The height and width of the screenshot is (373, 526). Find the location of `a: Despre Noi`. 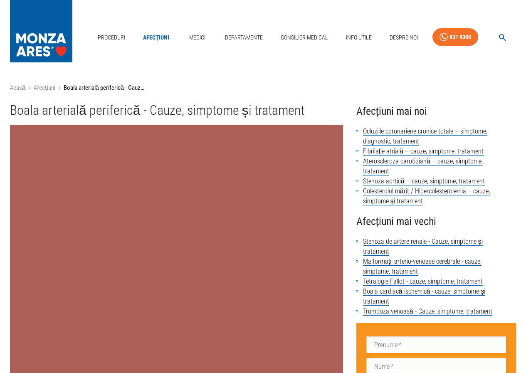

a: Despre Noi is located at coordinates (403, 37).